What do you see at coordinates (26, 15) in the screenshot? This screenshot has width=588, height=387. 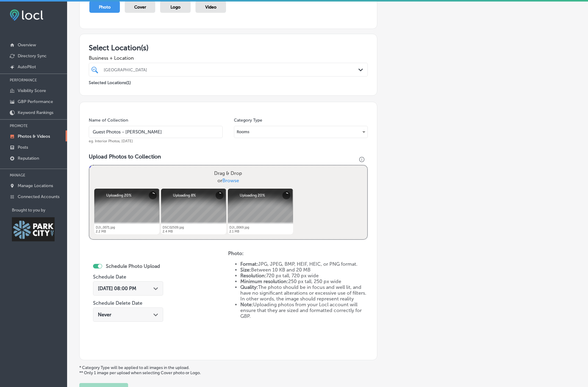 I see `img: fda3e92497d09a02dc62c9cd864e3231.png` at bounding box center [26, 15].